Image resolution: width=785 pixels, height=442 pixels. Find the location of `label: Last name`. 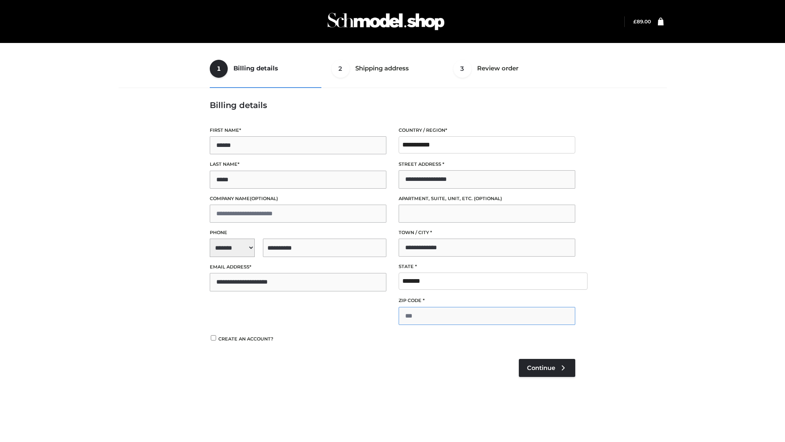

label: Last name is located at coordinates (298, 164).